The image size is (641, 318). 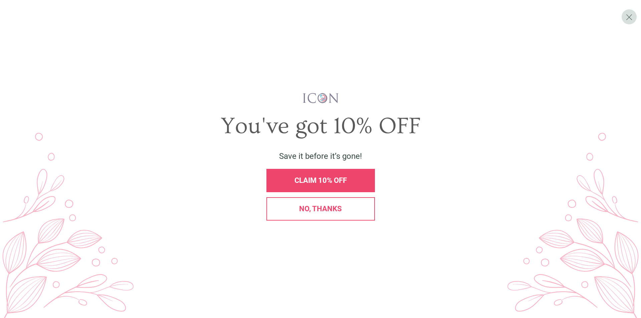 I want to click on span: CLAIM 10% OFF, so click(x=321, y=180).